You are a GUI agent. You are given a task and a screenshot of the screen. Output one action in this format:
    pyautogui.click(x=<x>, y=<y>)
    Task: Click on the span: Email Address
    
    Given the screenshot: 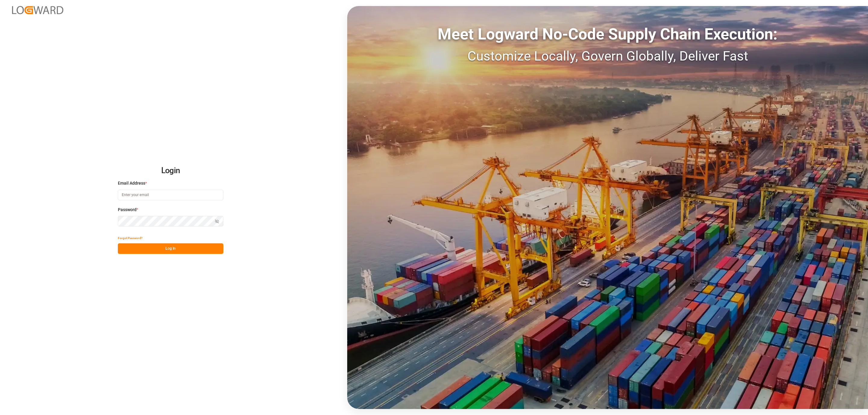 What is the action you would take?
    pyautogui.click(x=131, y=183)
    